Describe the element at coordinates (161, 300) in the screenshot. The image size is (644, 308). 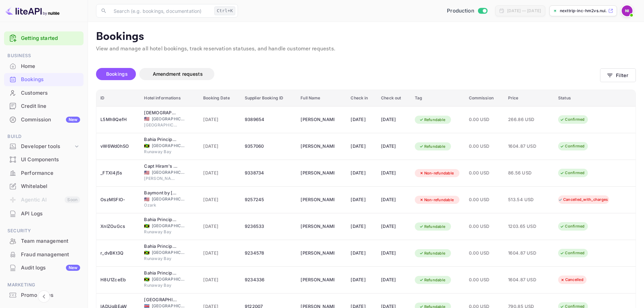
I see `div: Arenal Paraíso Resort & Thermo Mineral Hot Springs` at that location.